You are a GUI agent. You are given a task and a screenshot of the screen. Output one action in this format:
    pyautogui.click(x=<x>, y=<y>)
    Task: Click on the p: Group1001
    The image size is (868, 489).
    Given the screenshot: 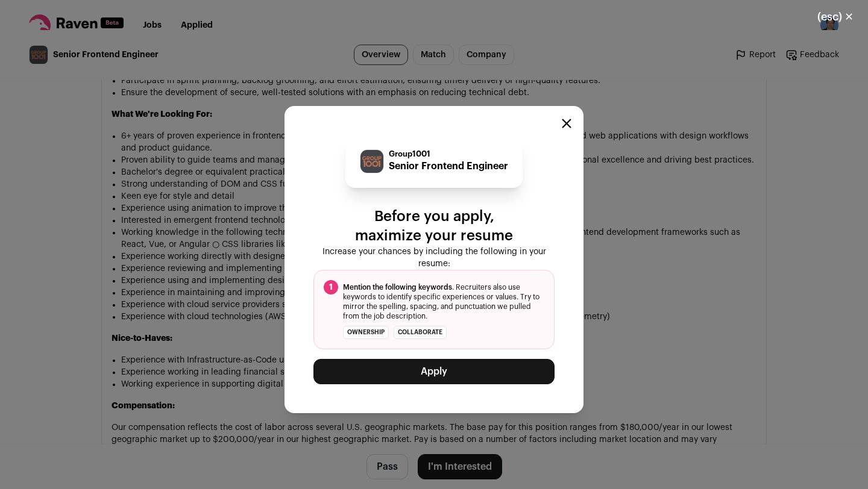 What is the action you would take?
    pyautogui.click(x=449, y=155)
    